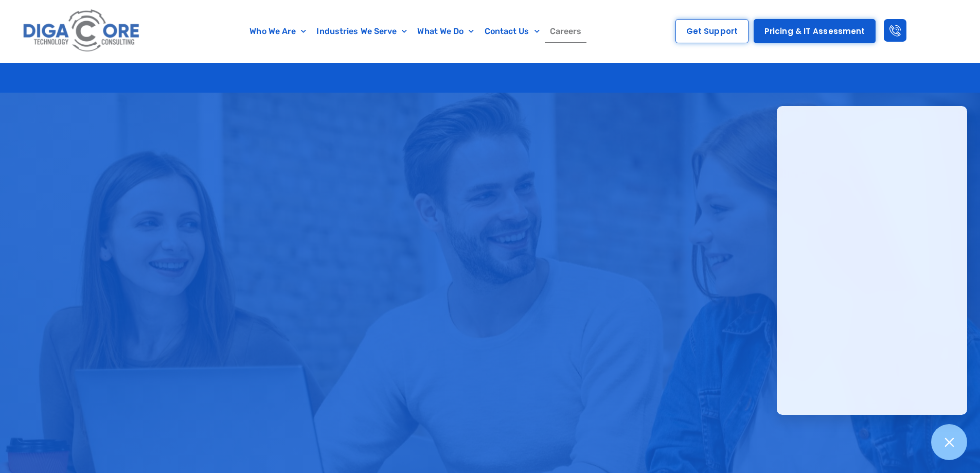 Image resolution: width=980 pixels, height=473 pixels. Describe the element at coordinates (712, 31) in the screenshot. I see `span: Get Support` at that location.